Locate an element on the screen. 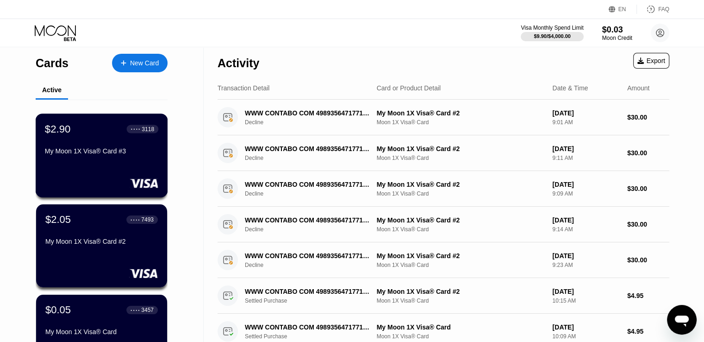 The height and width of the screenshot is (342, 704). div: Visa Monthly Spend Limit$9.90/$4,000.00 is located at coordinates (552, 33).